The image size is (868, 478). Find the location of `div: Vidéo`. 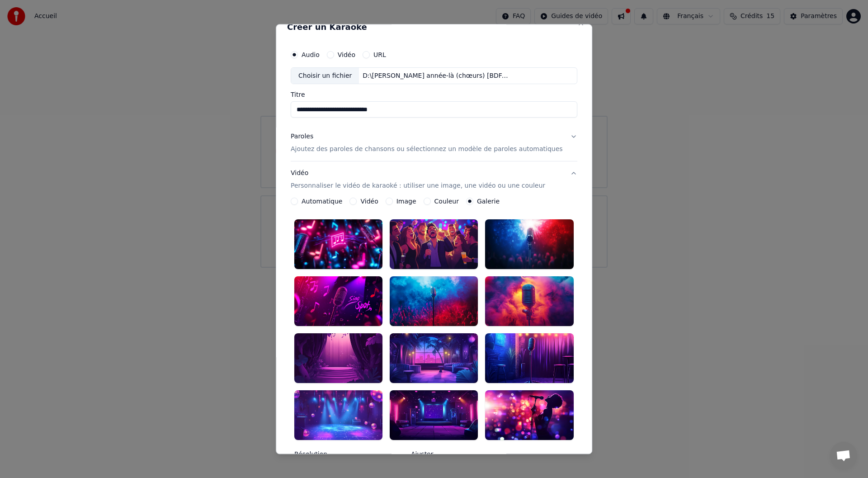

div: Vidéo is located at coordinates (417, 180).